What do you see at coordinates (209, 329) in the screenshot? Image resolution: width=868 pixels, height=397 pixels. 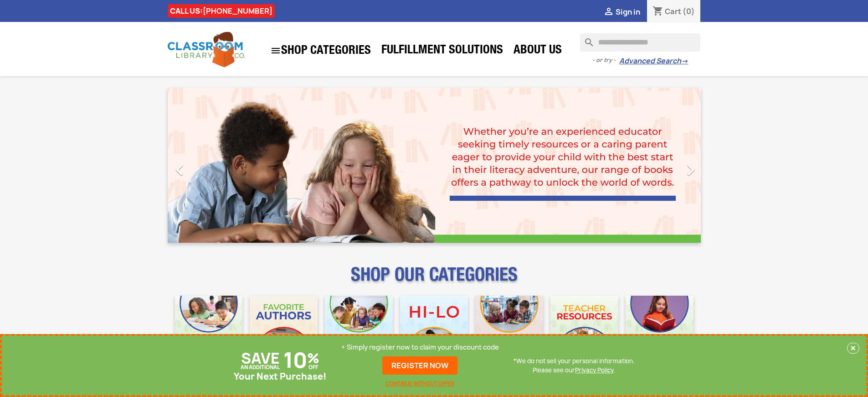 I see `img: CLC_Bulk_Mobile.jpg` at bounding box center [209, 329].